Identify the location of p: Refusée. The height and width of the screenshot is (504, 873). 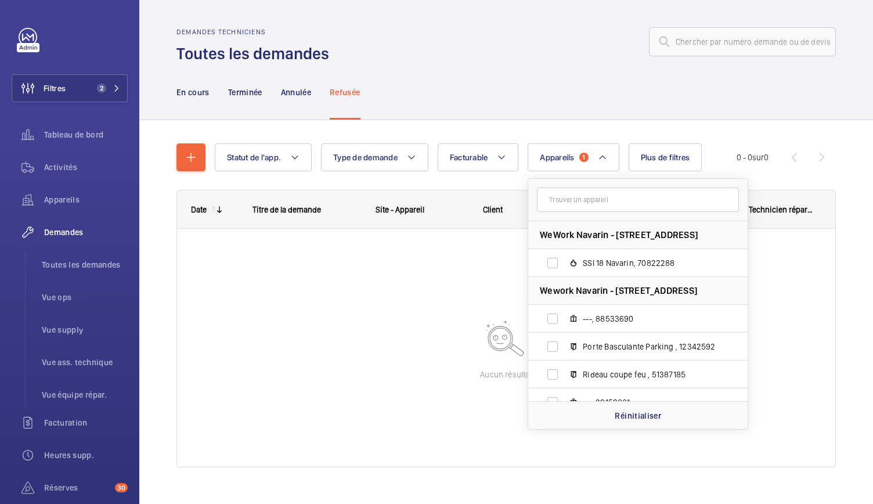
(345, 92).